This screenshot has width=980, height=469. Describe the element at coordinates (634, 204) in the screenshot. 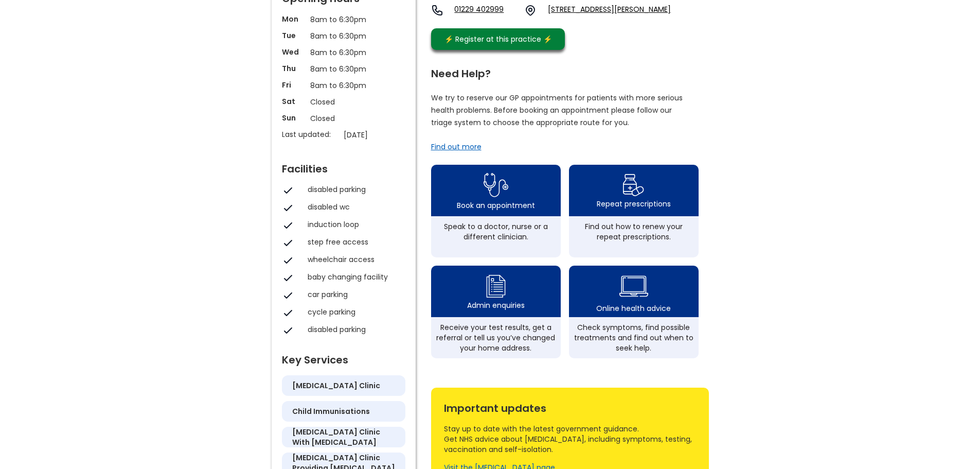

I see `div: Repeat prescriptions` at that location.